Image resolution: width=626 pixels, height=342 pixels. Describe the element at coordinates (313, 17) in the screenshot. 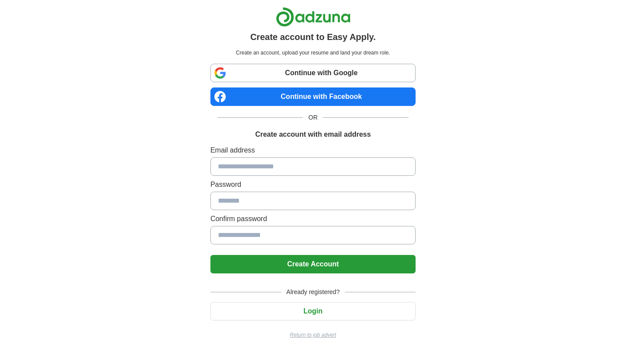

I see `img: Adzuna logo` at that location.